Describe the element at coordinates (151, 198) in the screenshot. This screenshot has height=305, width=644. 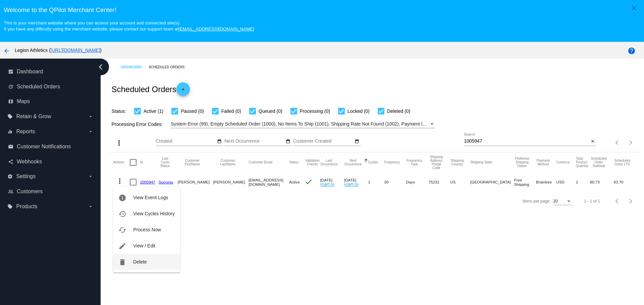
I see `span: View Event Logs` at that location.